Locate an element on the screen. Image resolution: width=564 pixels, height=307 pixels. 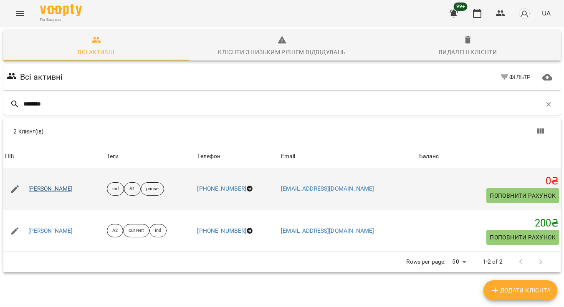
div: current is located at coordinates (136, 231).